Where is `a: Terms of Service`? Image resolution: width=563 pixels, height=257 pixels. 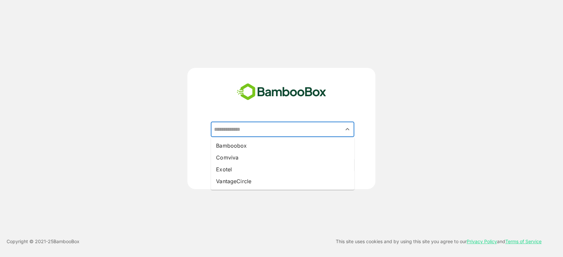
a: Terms of Service is located at coordinates (523, 241).